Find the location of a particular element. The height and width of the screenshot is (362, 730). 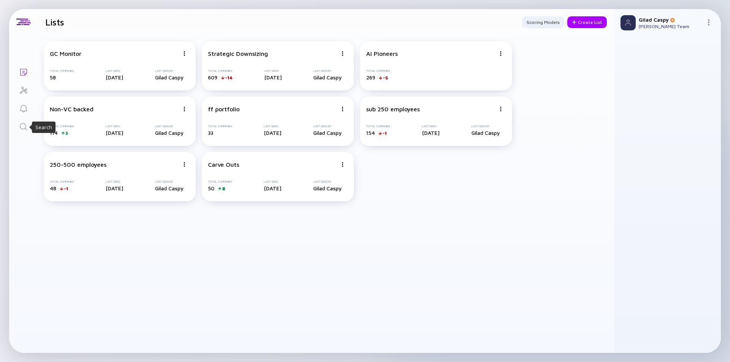

div: AI Pioneers is located at coordinates (382, 54).